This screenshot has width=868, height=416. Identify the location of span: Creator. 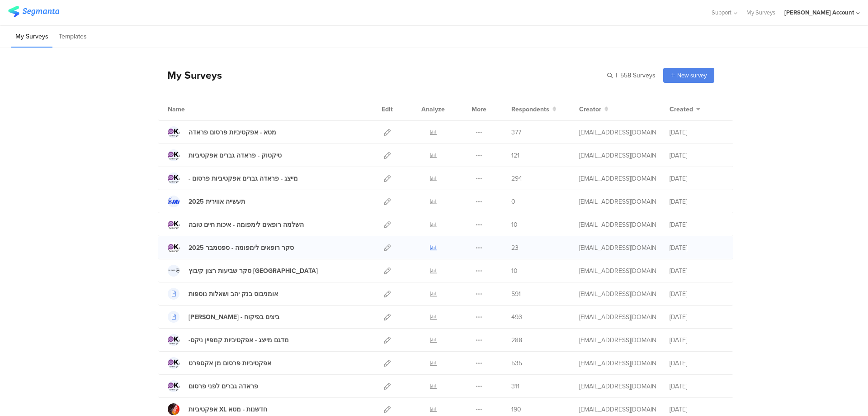
(590, 109).